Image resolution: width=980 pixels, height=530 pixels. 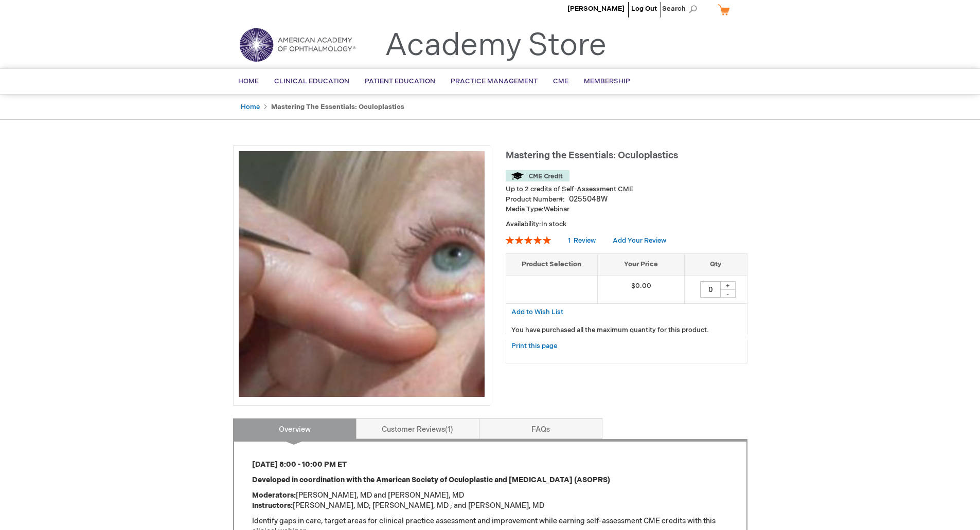 I want to click on th: Qty, so click(x=716, y=265).